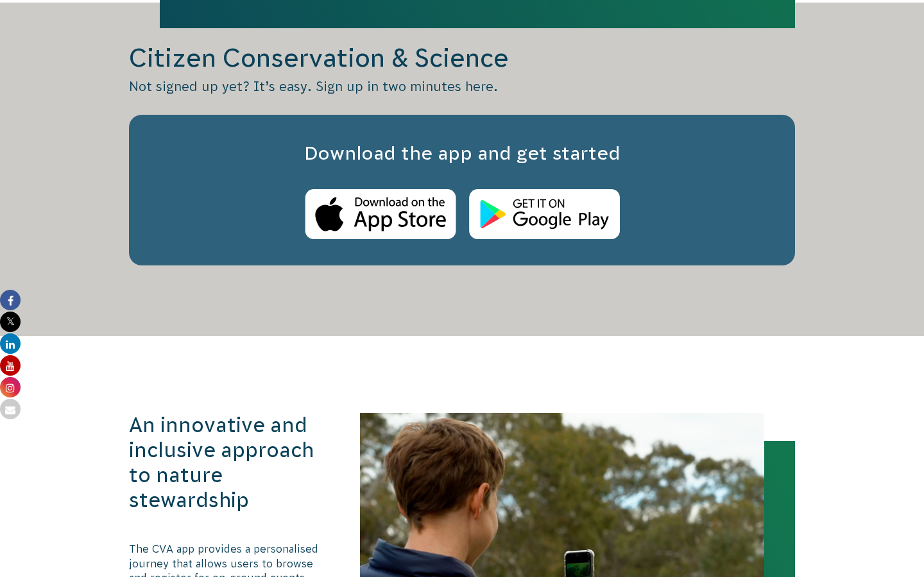 The image size is (924, 577). I want to click on p: Not signed up yet? It’s easy. Sign up in two minutes here., so click(462, 86).